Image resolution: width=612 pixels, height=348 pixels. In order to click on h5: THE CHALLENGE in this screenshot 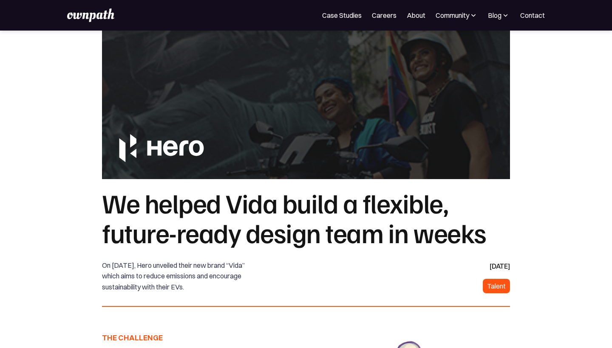, I will do `click(203, 338)`.